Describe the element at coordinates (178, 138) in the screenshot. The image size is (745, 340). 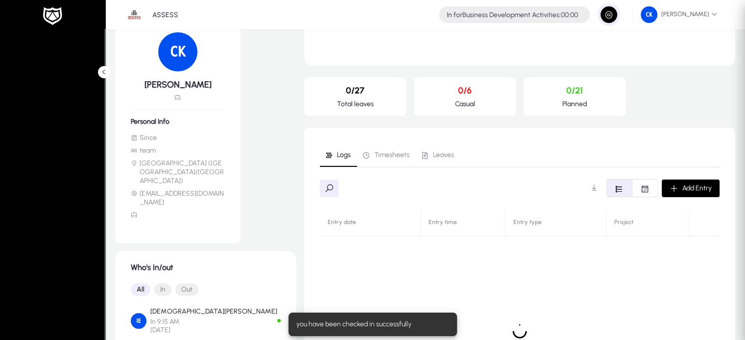
I see `li: Since` at that location.